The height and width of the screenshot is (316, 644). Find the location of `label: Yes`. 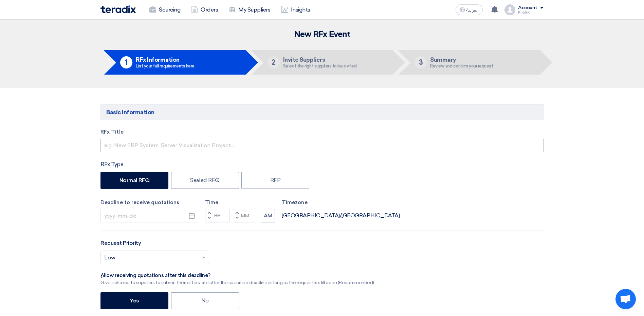

label: Yes is located at coordinates (134, 301).